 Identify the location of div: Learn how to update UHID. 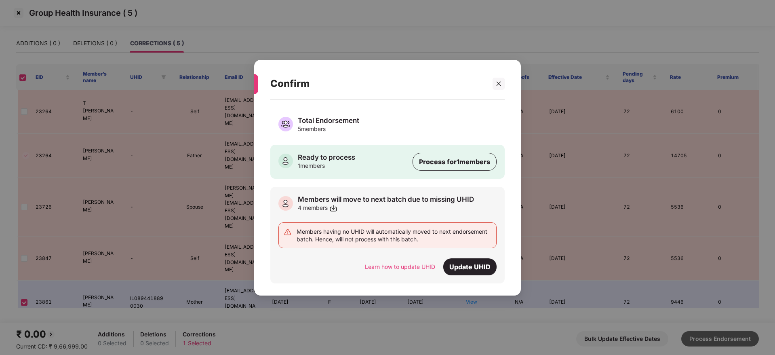
(400, 266).